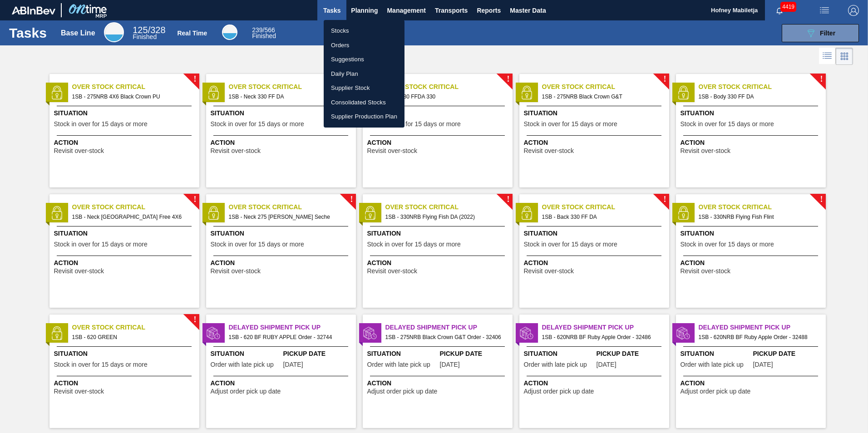  I want to click on li: Daily Plan, so click(364, 74).